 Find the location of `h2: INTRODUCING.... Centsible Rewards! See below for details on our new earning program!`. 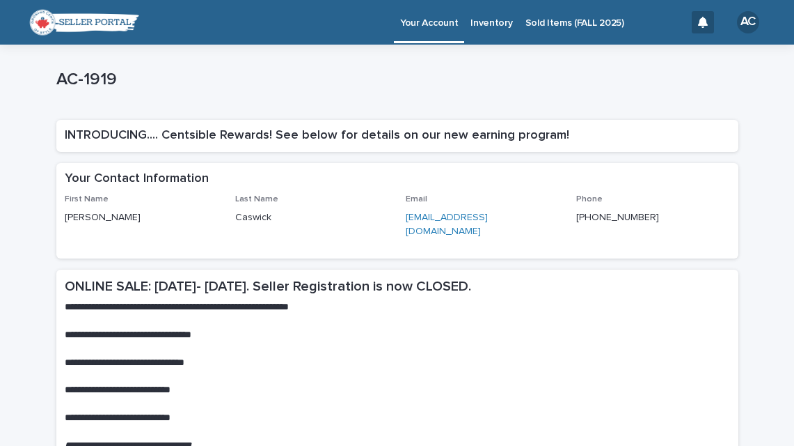

h2: INTRODUCING.... Centsible Rewards! See below for details on our new earning program! is located at coordinates (398, 136).